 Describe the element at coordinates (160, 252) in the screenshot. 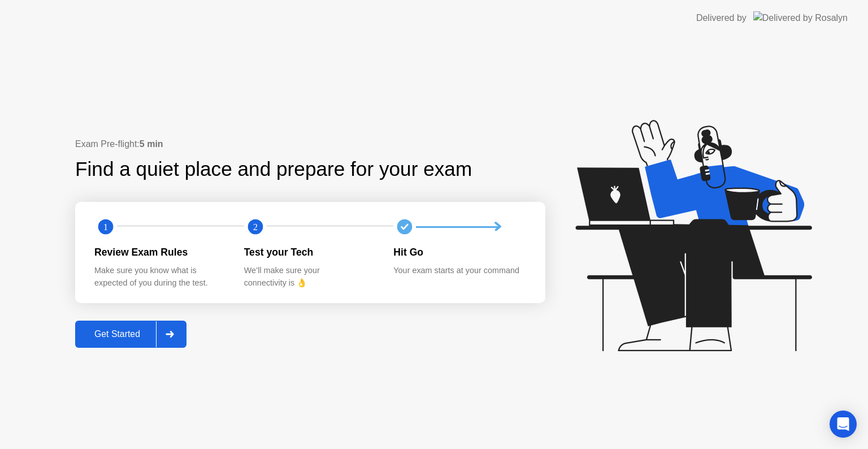

I see `div: Review Exam Rules` at that location.